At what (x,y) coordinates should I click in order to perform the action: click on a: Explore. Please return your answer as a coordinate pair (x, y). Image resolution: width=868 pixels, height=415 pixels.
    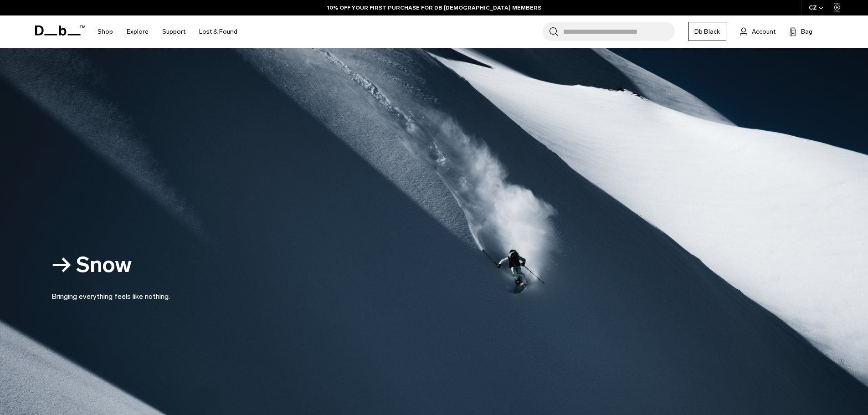
    Looking at the image, I should click on (138, 31).